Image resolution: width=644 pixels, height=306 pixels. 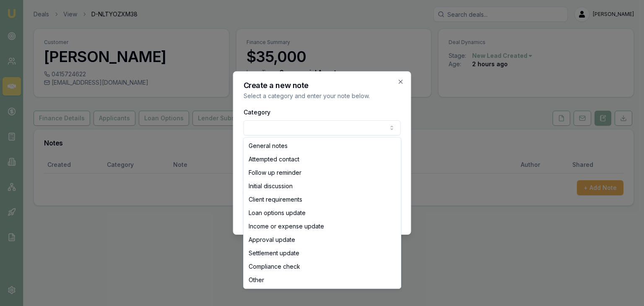 What do you see at coordinates (274, 159) in the screenshot?
I see `span: Attempted contact` at bounding box center [274, 159].